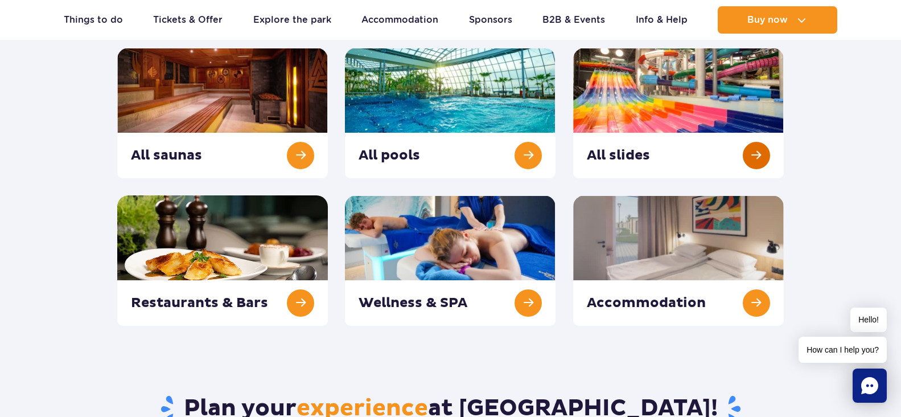 Image resolution: width=901 pixels, height=417 pixels. Describe the element at coordinates (93, 20) in the screenshot. I see `a: Things to do` at that location.